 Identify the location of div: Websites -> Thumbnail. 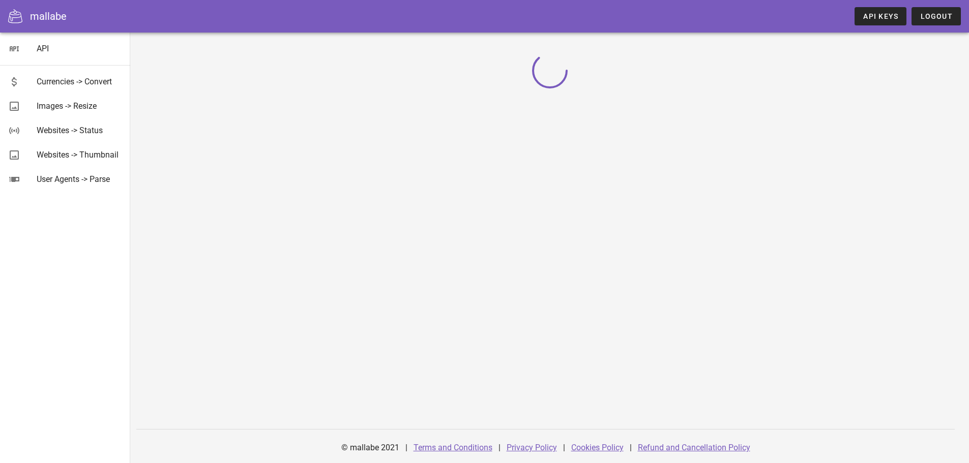
(79, 155).